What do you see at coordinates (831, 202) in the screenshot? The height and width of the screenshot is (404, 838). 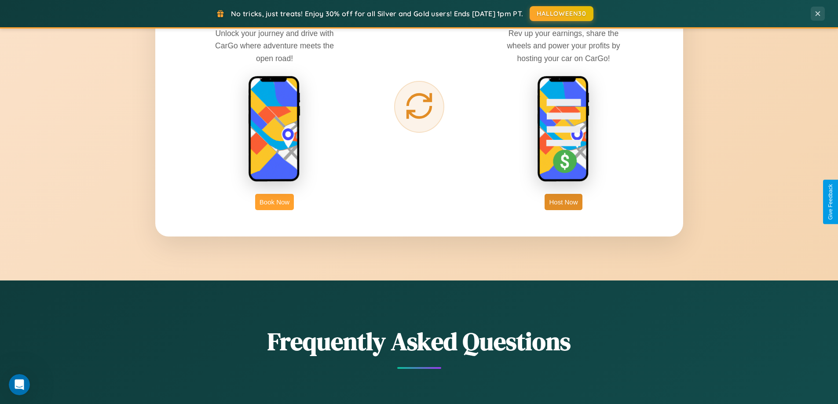 I see `div: Give Feedback` at bounding box center [831, 202].